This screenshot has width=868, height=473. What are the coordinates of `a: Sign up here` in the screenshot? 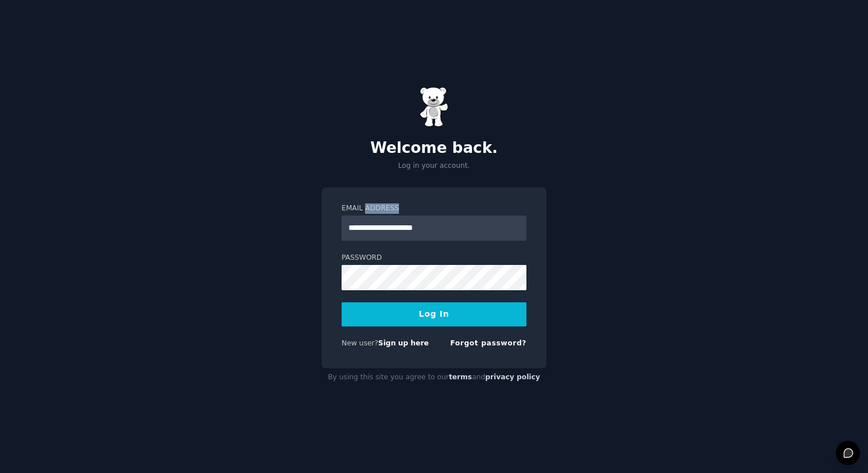 It's located at (403, 343).